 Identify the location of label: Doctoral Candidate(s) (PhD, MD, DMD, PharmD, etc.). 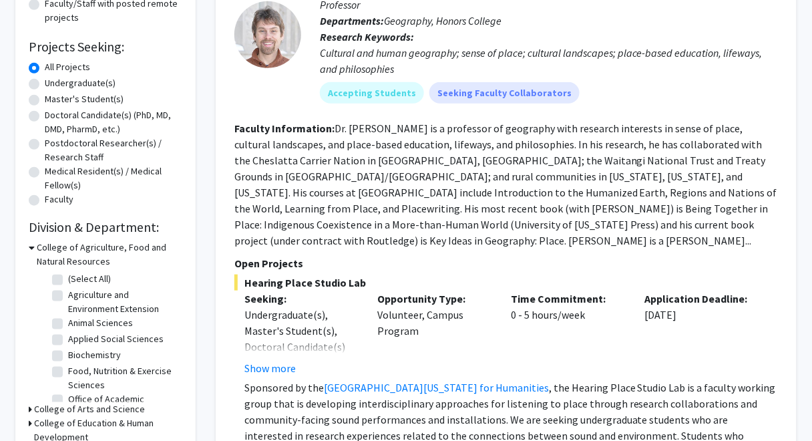
(114, 122).